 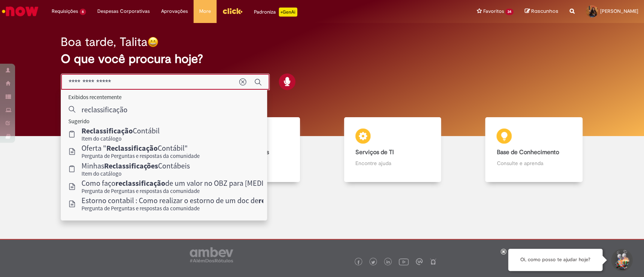 I want to click on img: ServiceNow, so click(x=20, y=11).